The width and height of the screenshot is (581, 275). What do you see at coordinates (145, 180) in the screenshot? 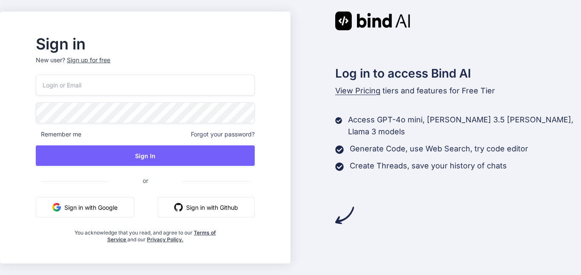
I see `span: or` at bounding box center [145, 180].